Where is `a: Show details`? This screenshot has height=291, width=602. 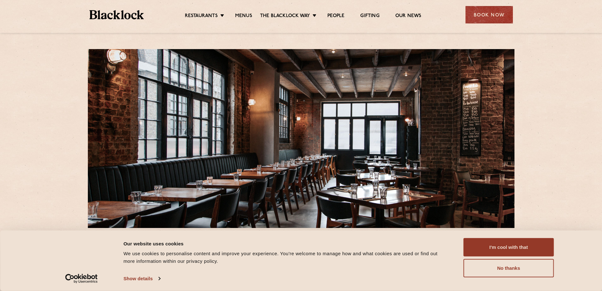 a: Show details is located at coordinates (142, 278).